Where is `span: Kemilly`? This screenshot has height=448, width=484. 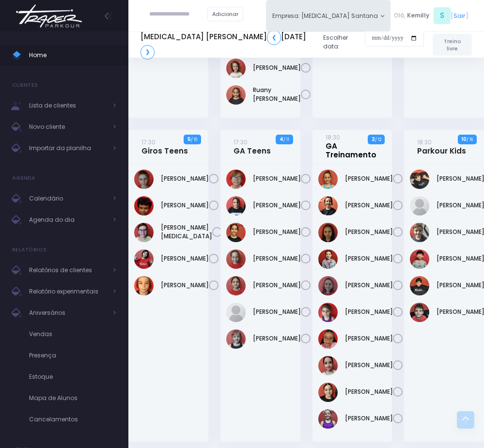
span: Kemilly is located at coordinates (418, 15).